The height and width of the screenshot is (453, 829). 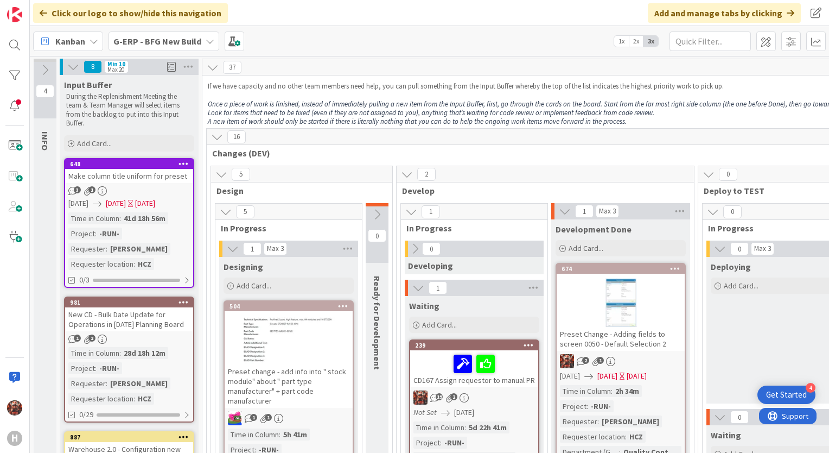 What do you see at coordinates (421, 397) in the screenshot?
I see `img: JK` at bounding box center [421, 397].